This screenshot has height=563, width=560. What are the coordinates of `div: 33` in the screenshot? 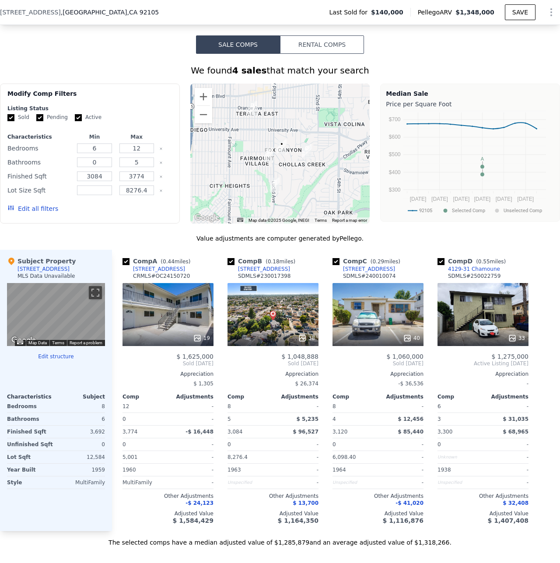 It's located at (516, 338).